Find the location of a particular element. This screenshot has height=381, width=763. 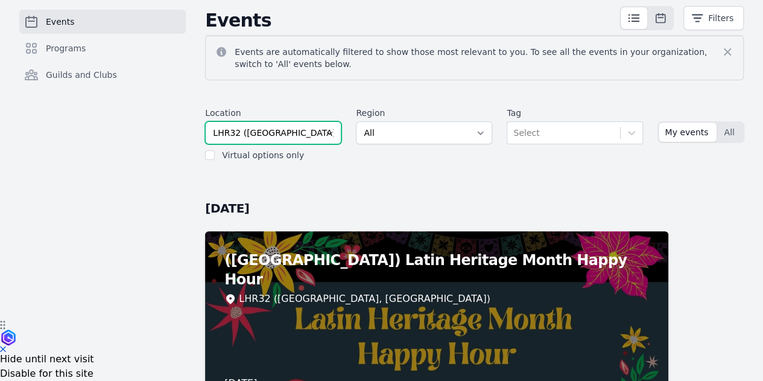

span: Events is located at coordinates (60, 22).